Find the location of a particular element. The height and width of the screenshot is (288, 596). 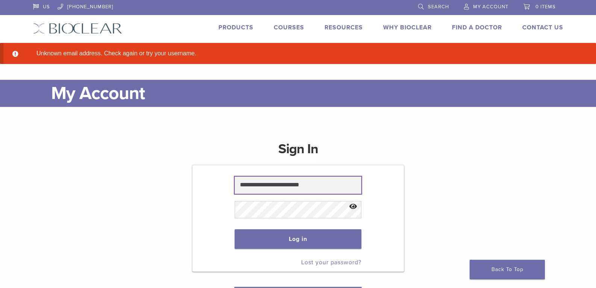

a: Courses is located at coordinates (289, 27).